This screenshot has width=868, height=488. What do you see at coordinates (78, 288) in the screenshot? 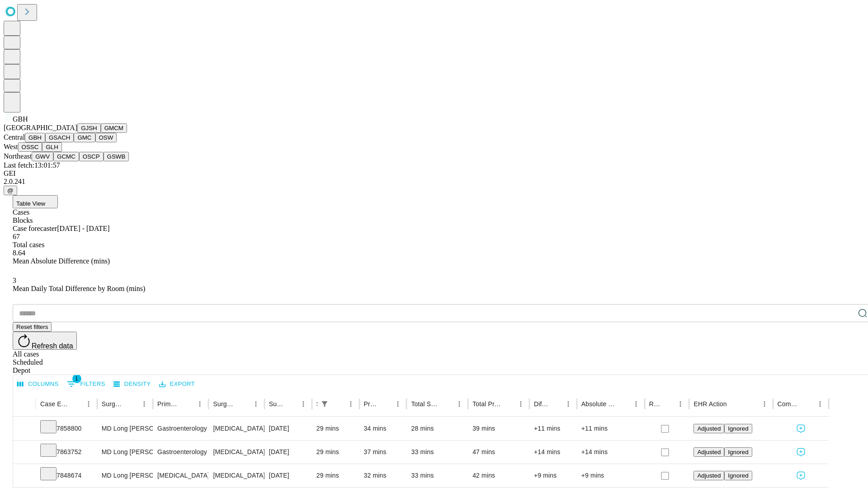
I see `span: Mean Daily Total Difference by Room (mins)` at bounding box center [78, 288].